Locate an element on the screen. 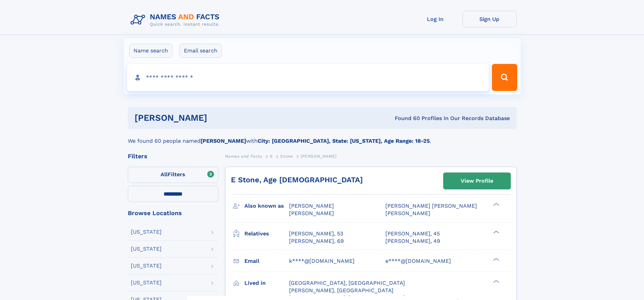 This screenshot has height=300, width=644. input: search input is located at coordinates (308, 77).